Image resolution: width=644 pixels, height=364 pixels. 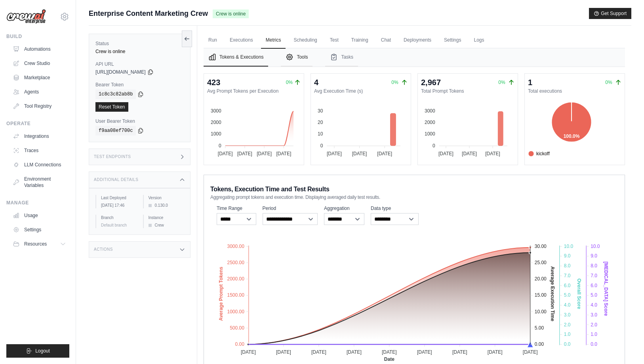 I want to click on a: Metrics, so click(x=273, y=41).